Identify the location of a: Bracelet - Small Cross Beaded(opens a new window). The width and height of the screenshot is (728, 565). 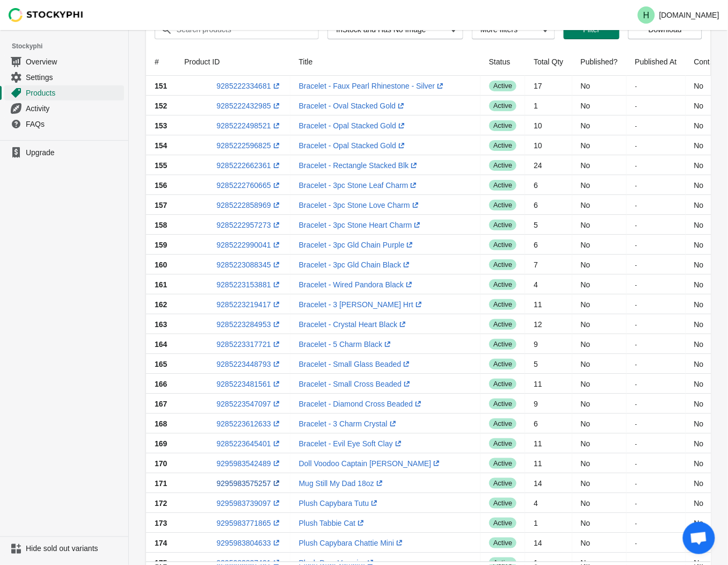
(356, 384).